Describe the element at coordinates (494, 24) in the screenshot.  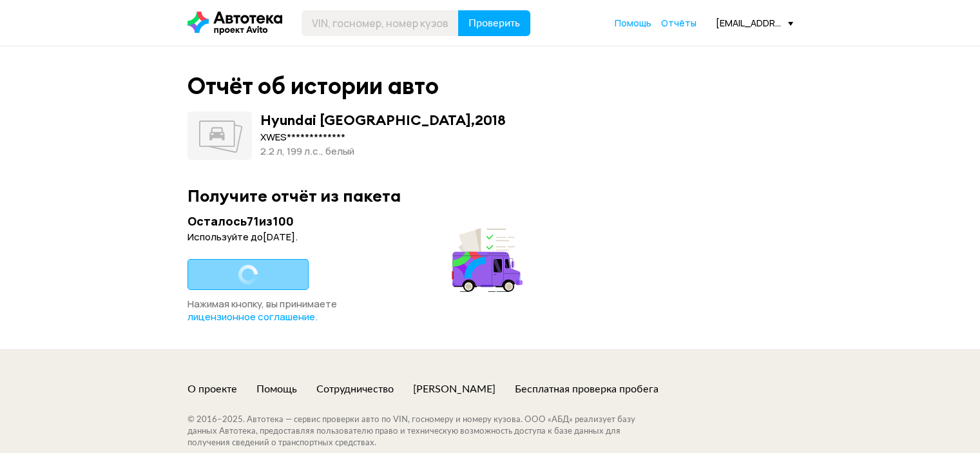
I see `span: Проверить` at that location.